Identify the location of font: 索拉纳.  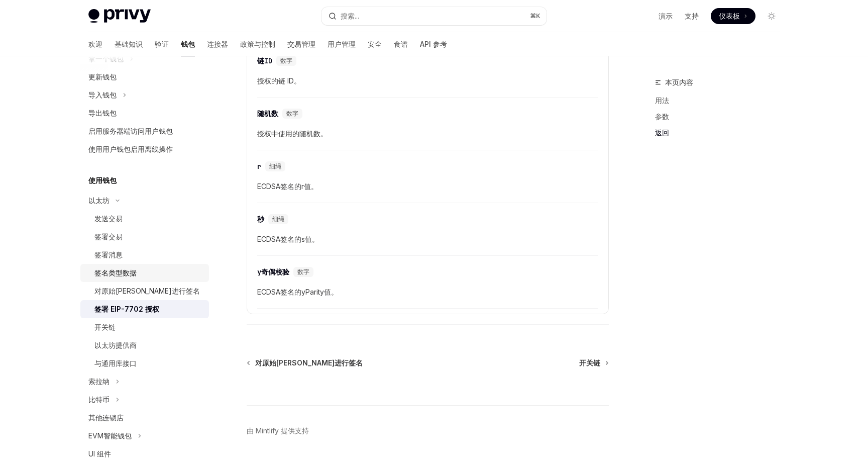
(99, 381).